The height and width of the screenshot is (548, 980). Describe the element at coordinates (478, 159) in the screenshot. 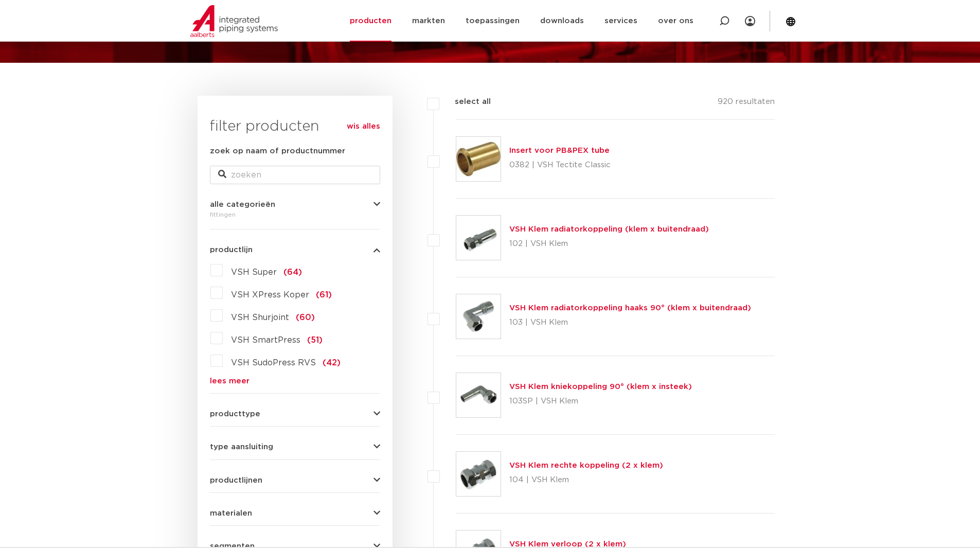

I see `img: Thumbnail for Insert voor PB&PEX tube` at that location.